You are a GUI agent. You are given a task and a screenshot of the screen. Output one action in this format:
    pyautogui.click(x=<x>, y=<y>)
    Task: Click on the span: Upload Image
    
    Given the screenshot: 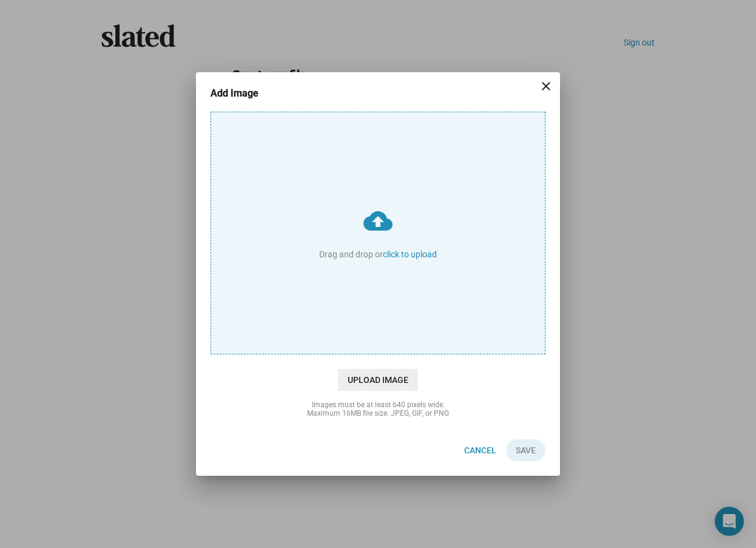 What is the action you would take?
    pyautogui.click(x=378, y=380)
    